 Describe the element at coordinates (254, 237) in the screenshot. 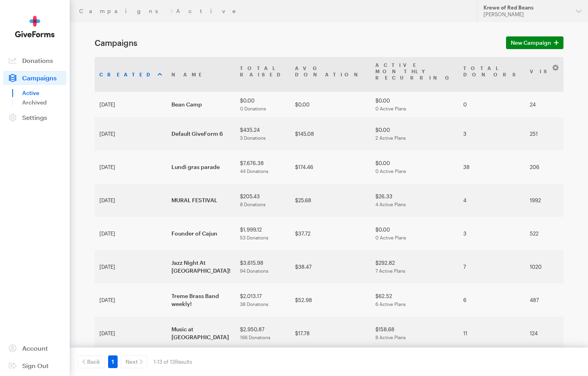

I see `span: 53 Donations` at that location.